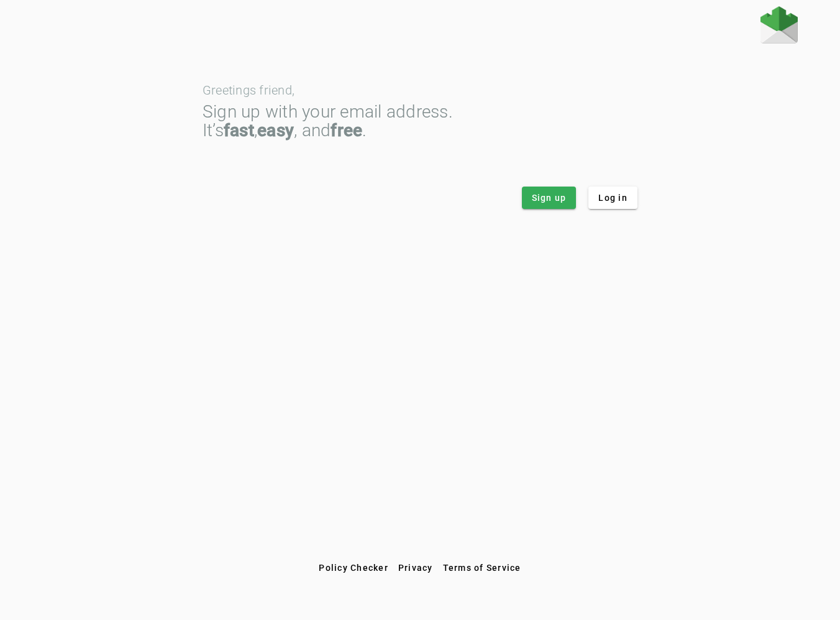 This screenshot has width=840, height=620. Describe the element at coordinates (613, 198) in the screenshot. I see `span: Log in` at that location.